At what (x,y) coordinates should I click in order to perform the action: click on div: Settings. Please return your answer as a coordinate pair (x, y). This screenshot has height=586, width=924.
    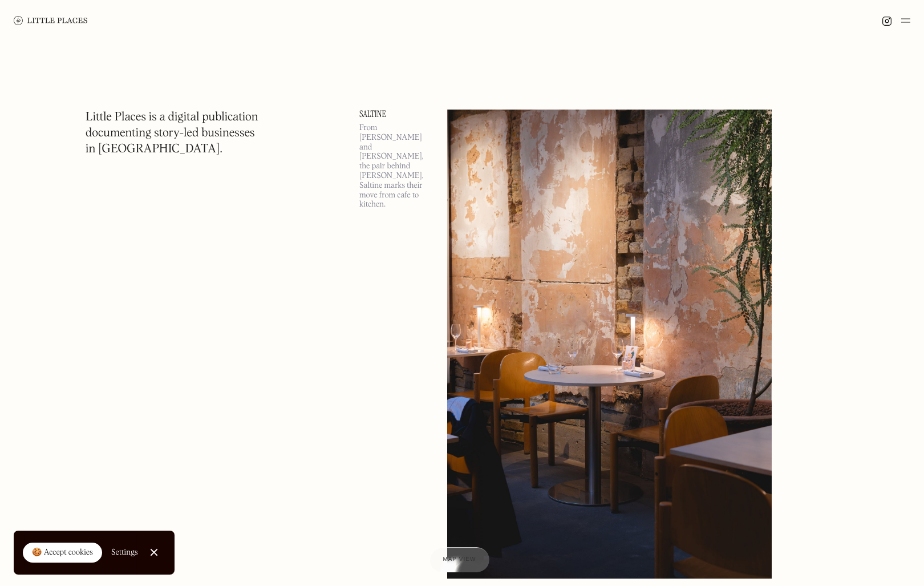
    Looking at the image, I should click on (124, 552).